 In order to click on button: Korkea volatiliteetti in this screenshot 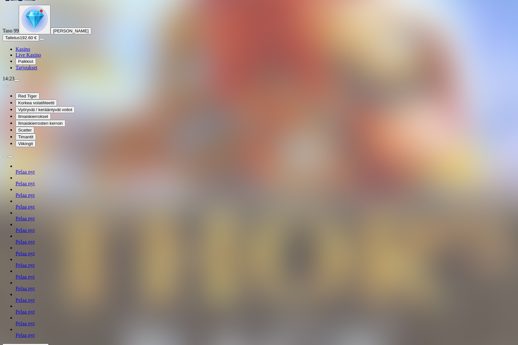, I will do `click(36, 103)`.